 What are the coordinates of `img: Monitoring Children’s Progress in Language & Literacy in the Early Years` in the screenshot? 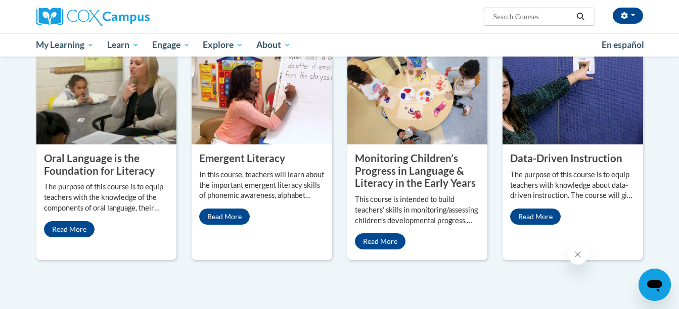 It's located at (418, 94).